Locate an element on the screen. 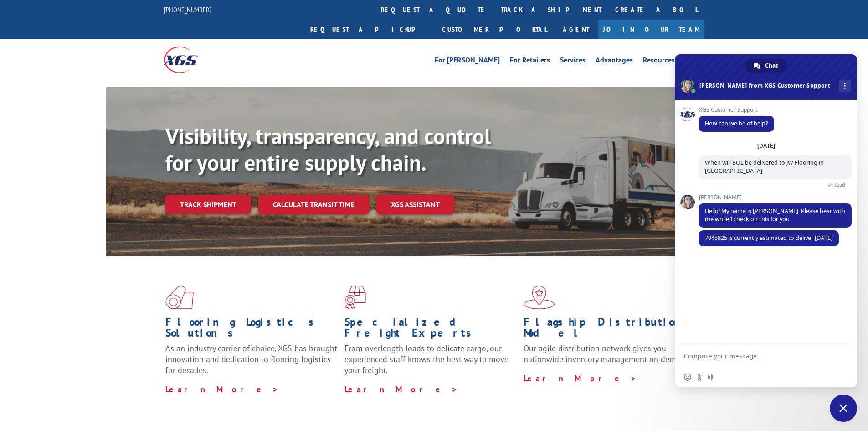 The width and height of the screenshot is (868, 431). span: XGS Customer Support is located at coordinates (736, 110).